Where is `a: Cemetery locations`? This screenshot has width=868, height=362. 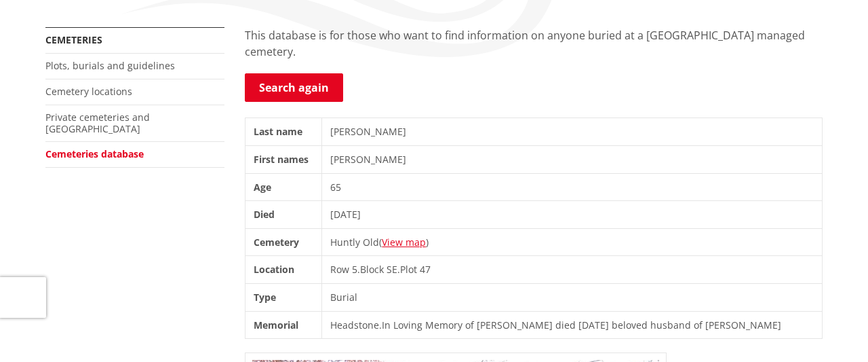
a: Cemetery locations is located at coordinates (89, 91).